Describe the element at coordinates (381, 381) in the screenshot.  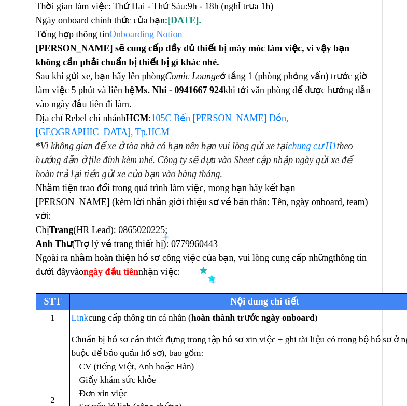
I see `div: Chat Widget` at that location.